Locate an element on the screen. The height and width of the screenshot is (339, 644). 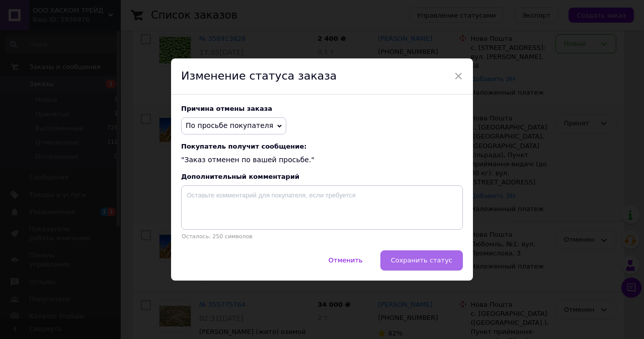
p: Осталось: 250 символов is located at coordinates (322, 236).